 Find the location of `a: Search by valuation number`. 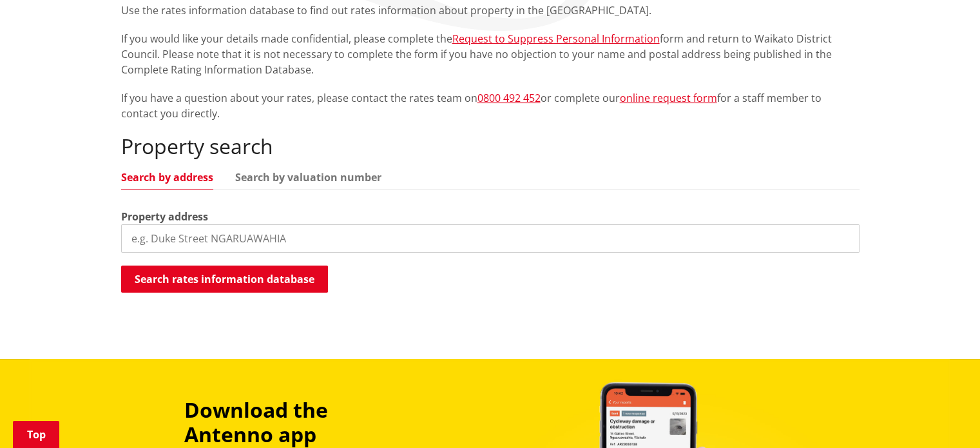

a: Search by valuation number is located at coordinates (308, 177).